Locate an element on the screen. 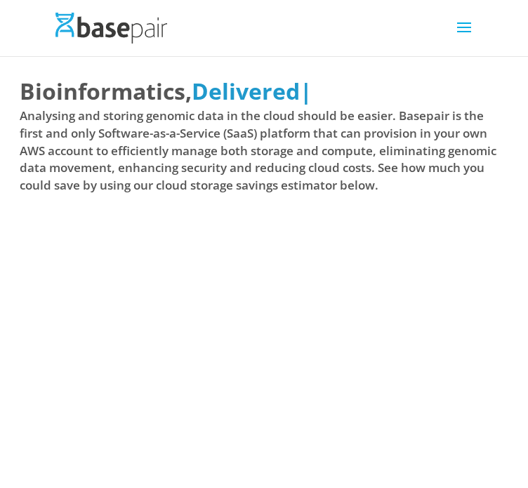  img: Basepair is located at coordinates (111, 27).